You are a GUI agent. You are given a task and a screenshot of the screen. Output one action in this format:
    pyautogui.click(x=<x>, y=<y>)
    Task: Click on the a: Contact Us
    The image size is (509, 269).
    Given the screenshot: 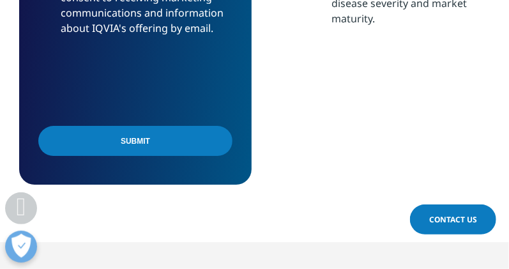 What is the action you would take?
    pyautogui.click(x=453, y=219)
    